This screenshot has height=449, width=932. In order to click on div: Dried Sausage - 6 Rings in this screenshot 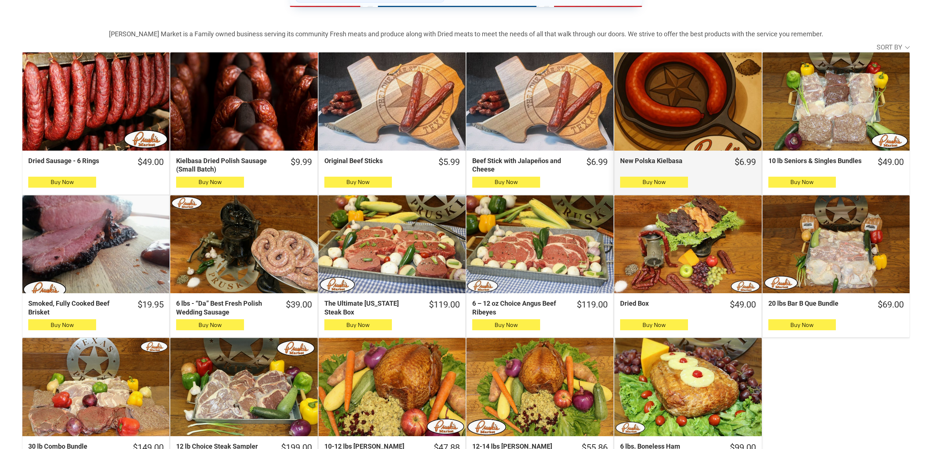, I will do `click(76, 161)`.